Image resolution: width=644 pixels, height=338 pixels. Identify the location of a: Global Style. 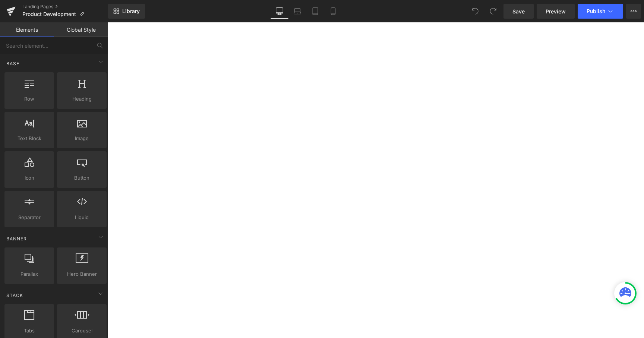
(81, 29).